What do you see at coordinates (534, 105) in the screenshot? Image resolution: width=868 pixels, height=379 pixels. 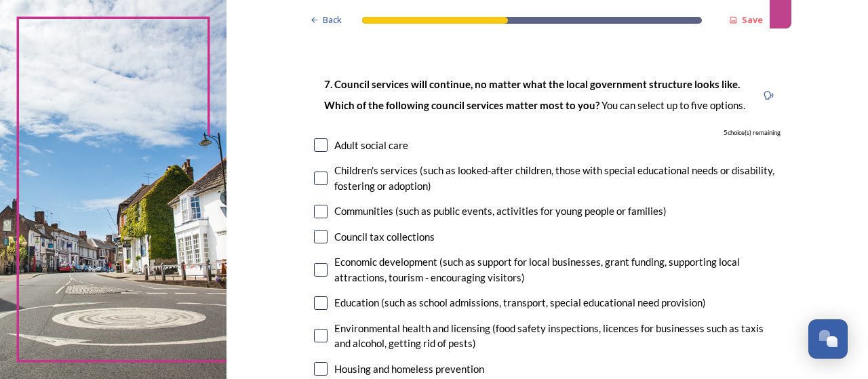 I see `p: You can select up to five options.` at bounding box center [534, 105].